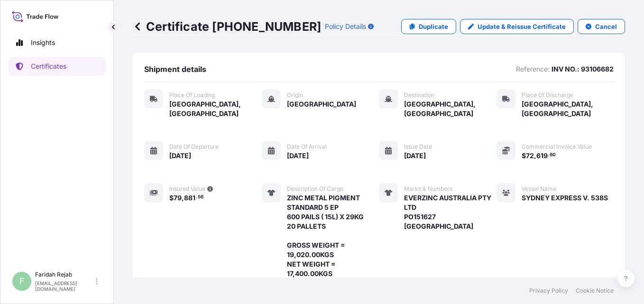 Image resolution: width=644 pixels, height=304 pixels. Describe the element at coordinates (177, 198) in the screenshot. I see `span: 79` at that location.